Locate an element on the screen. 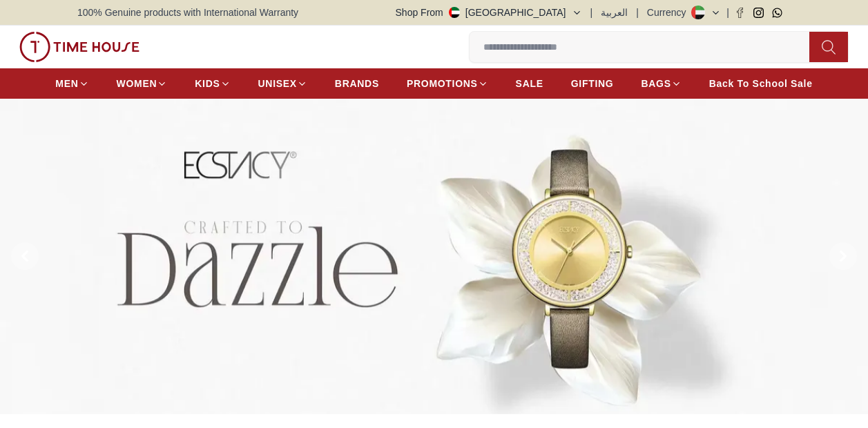 Image resolution: width=868 pixels, height=428 pixels. a: GIFTING is located at coordinates (593, 84).